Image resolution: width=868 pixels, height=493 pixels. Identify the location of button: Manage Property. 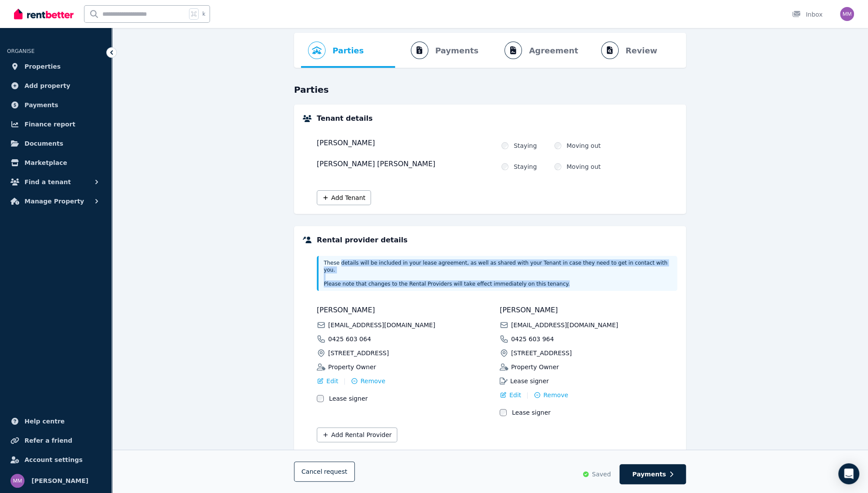
(55, 201).